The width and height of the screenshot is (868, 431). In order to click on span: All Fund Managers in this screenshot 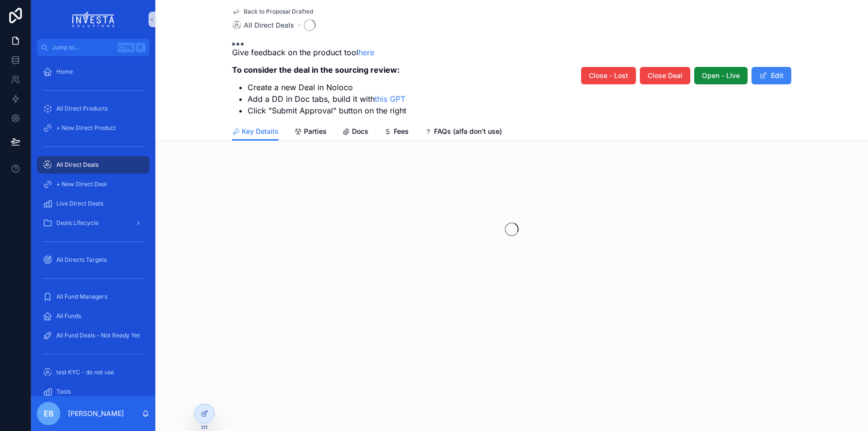, I will do `click(82, 297)`.